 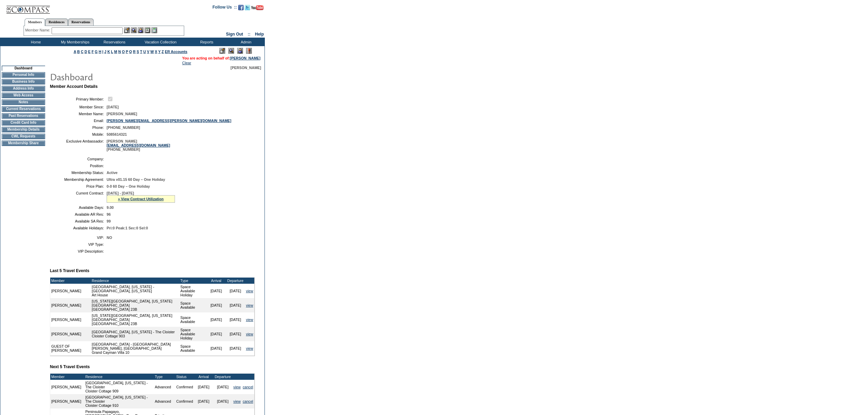 What do you see at coordinates (35, 42) in the screenshot?
I see `td: Home` at bounding box center [35, 42].